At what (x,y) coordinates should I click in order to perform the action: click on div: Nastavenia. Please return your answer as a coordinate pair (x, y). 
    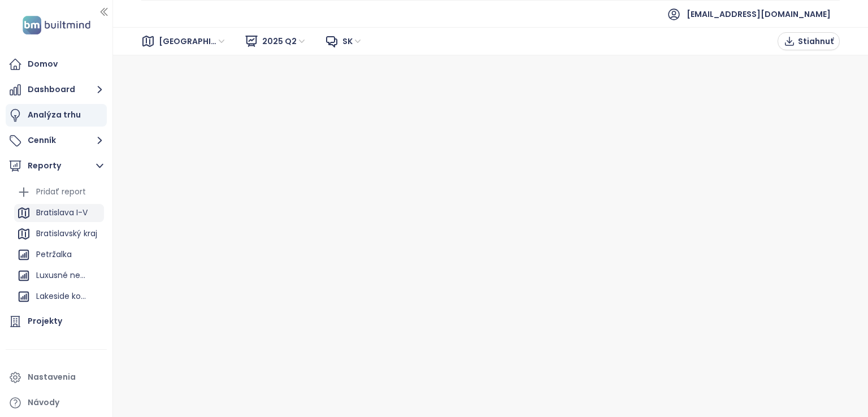
    Looking at the image, I should click on (52, 377).